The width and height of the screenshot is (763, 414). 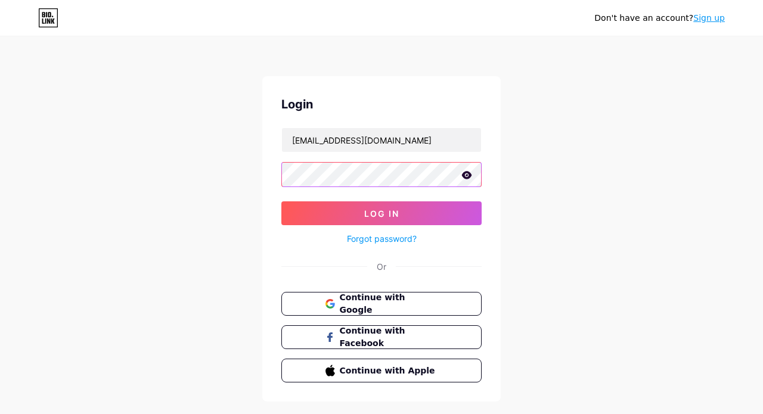 I want to click on a: Continue with Apple, so click(x=381, y=371).